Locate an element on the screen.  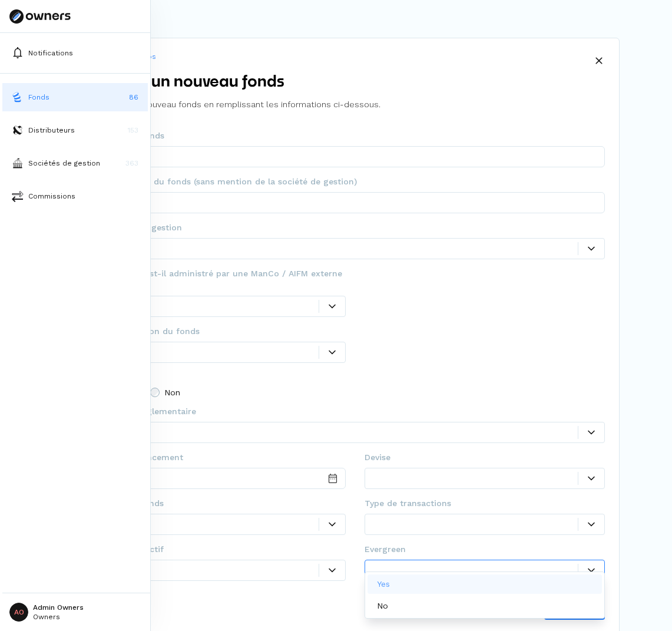
span: AO is located at coordinates (19, 612).